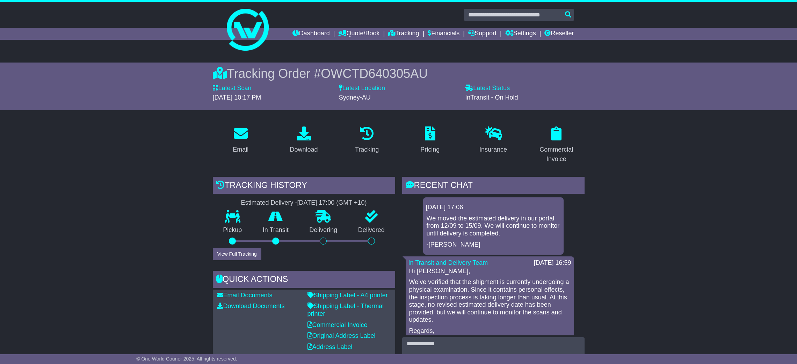  What do you see at coordinates (430, 140) in the screenshot?
I see `a: Pricing` at bounding box center [430, 140].